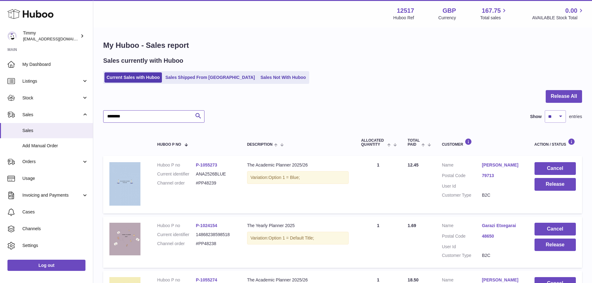 Image resolution: width=592 pixels, height=283 pixels. What do you see at coordinates (373, 143) in the screenshot?
I see `span: ALLOCATED Quantity` at bounding box center [373, 143].